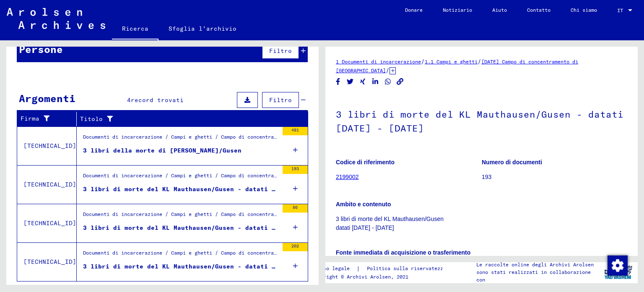 This screenshot has height=292, width=644. What do you see at coordinates (91, 119) in the screenshot?
I see `font: Titolo` at bounding box center [91, 119].